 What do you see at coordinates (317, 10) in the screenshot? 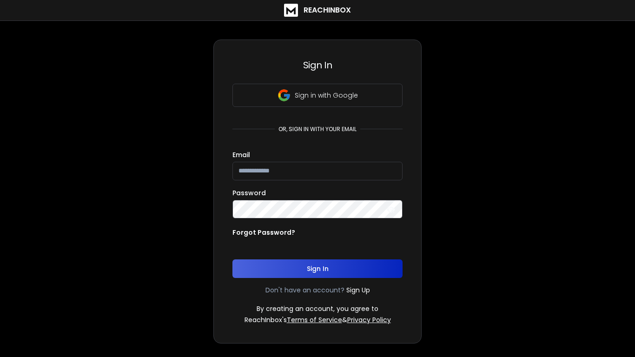
I see `a: ReachInbox` at bounding box center [317, 10].